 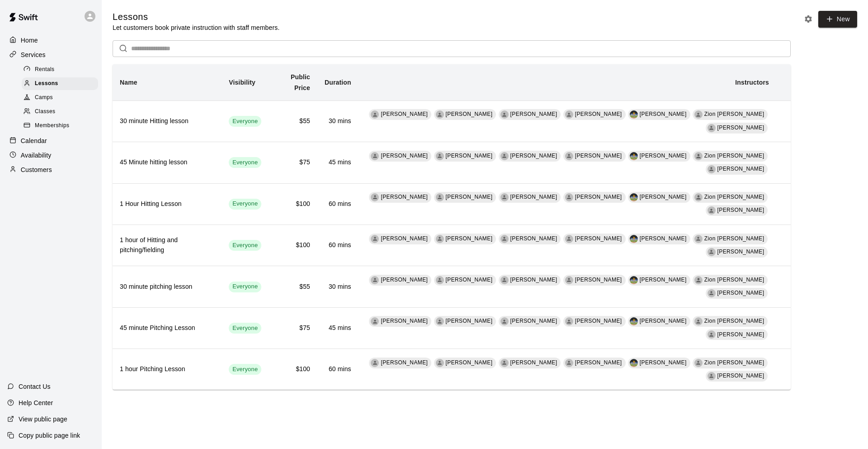 I want to click on div: Home, so click(x=51, y=40).